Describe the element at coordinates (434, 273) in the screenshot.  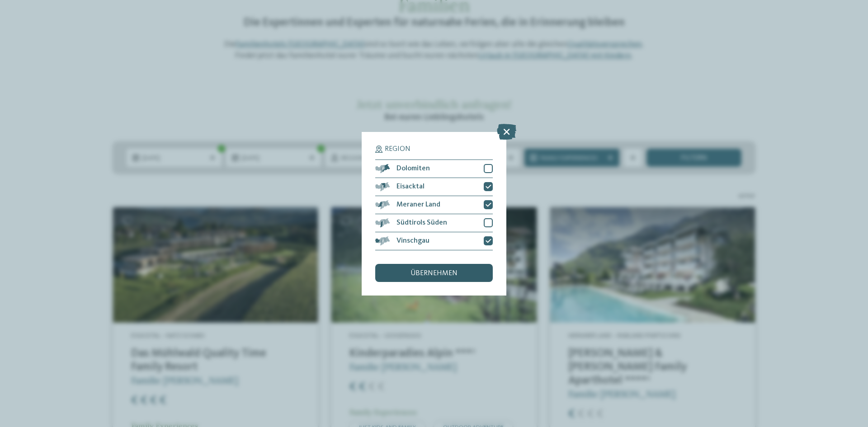
I see `span: übernehmen` at that location.